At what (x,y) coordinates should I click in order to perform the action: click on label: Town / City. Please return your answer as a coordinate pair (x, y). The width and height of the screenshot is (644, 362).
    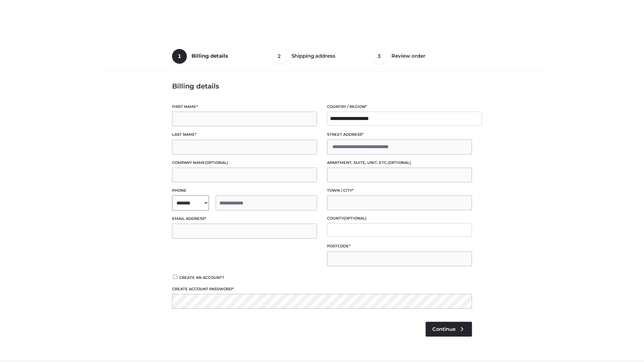
    Looking at the image, I should click on (400, 191).